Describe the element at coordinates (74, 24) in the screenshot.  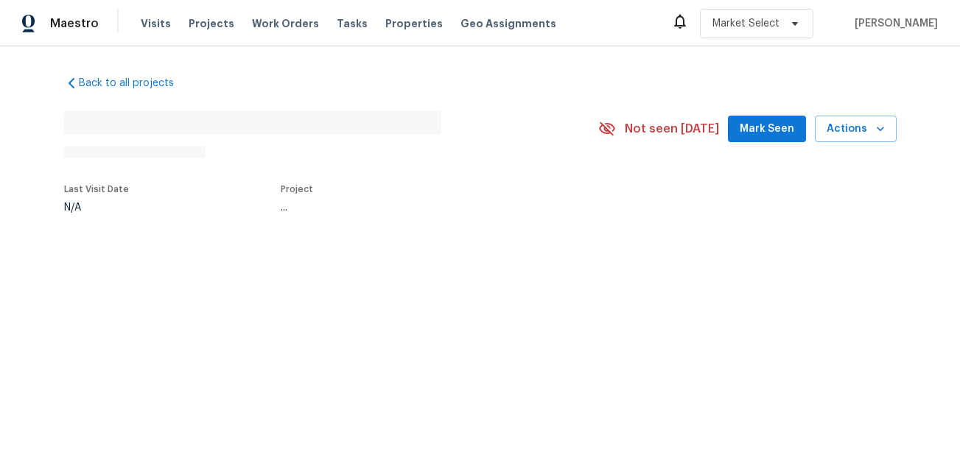
I see `span: Maestro` at that location.